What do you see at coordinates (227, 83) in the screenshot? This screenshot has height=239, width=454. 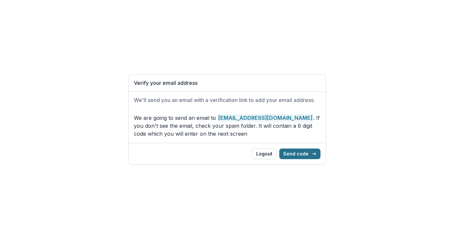 I see `h1: Verify your email address` at bounding box center [227, 83].